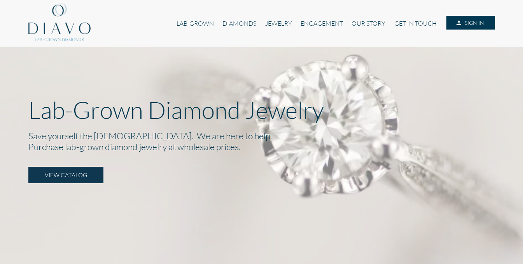 The image size is (523, 264). I want to click on a: DIAMONDS, so click(239, 23).